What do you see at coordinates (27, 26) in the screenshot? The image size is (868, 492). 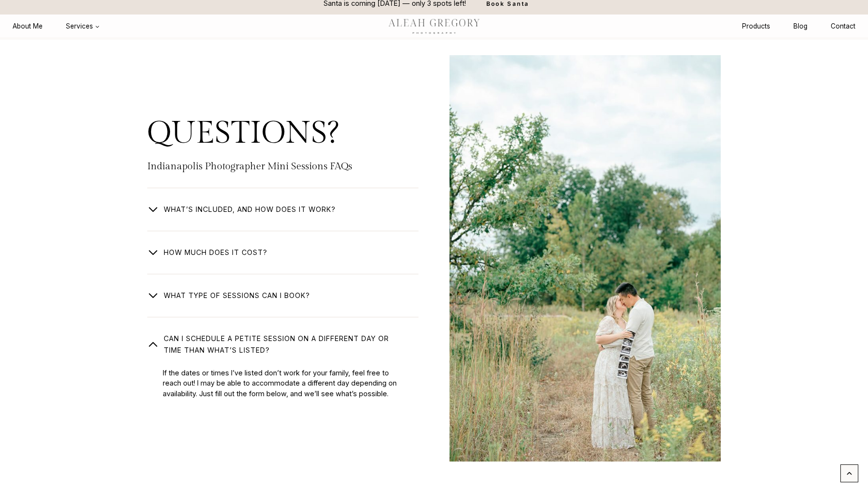 I see `a: About Me` at bounding box center [27, 26].